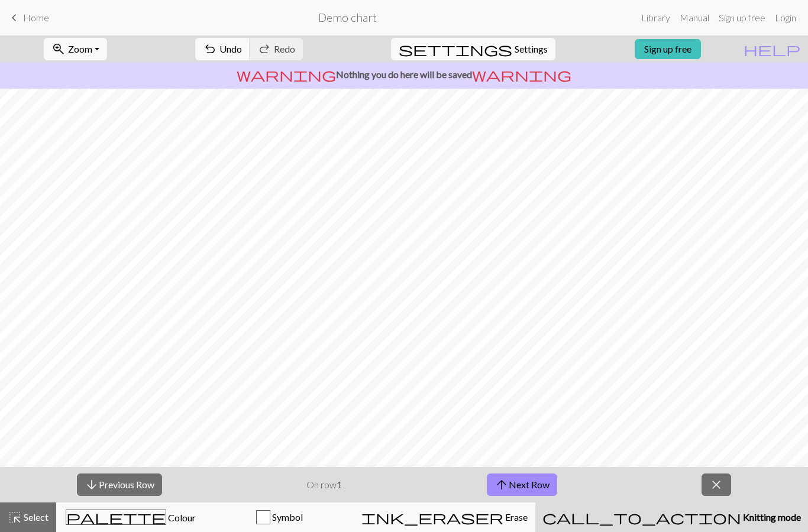 The image size is (808, 532). I want to click on span: call_to_action, so click(642, 517).